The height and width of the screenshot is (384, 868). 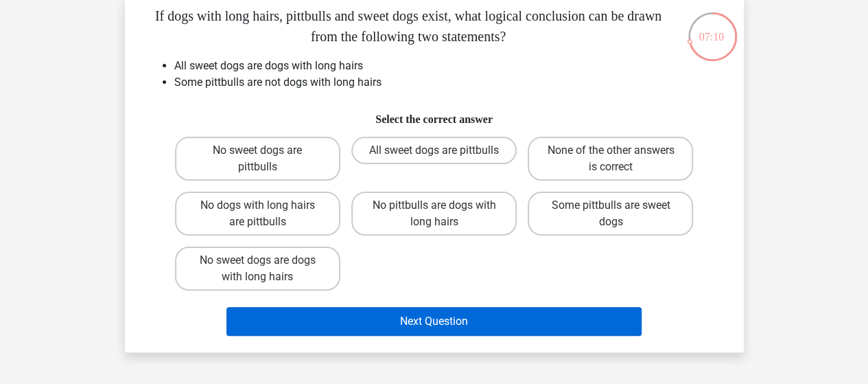 What do you see at coordinates (258, 158) in the screenshot?
I see `label: No sweet dogs are pittbulls` at bounding box center [258, 158].